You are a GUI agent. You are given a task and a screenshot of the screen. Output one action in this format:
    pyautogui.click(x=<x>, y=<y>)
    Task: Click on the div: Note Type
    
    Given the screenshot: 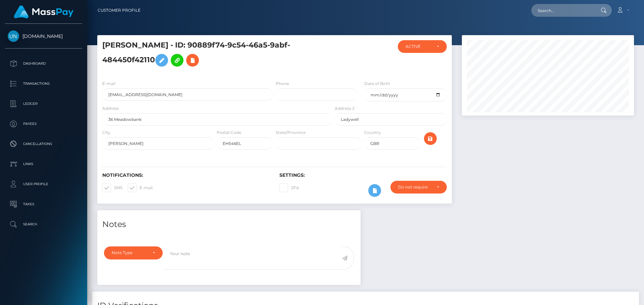 What is the action you would take?
    pyautogui.click(x=129, y=253)
    